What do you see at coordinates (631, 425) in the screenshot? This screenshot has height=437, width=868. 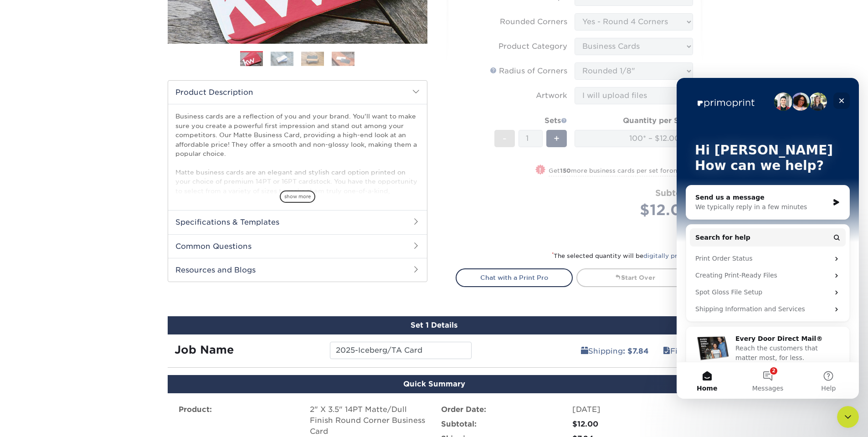 I see `div: $12.00` at bounding box center [631, 425].